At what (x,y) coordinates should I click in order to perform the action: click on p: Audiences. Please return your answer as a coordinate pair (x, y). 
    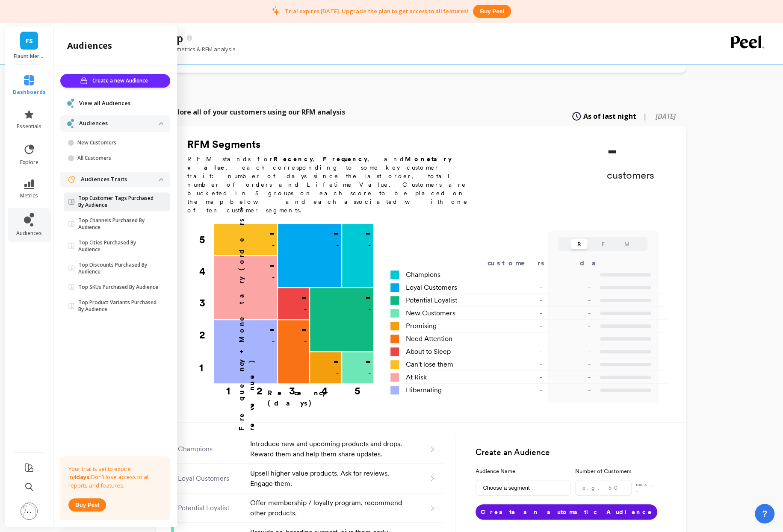
    Looking at the image, I should click on (119, 124).